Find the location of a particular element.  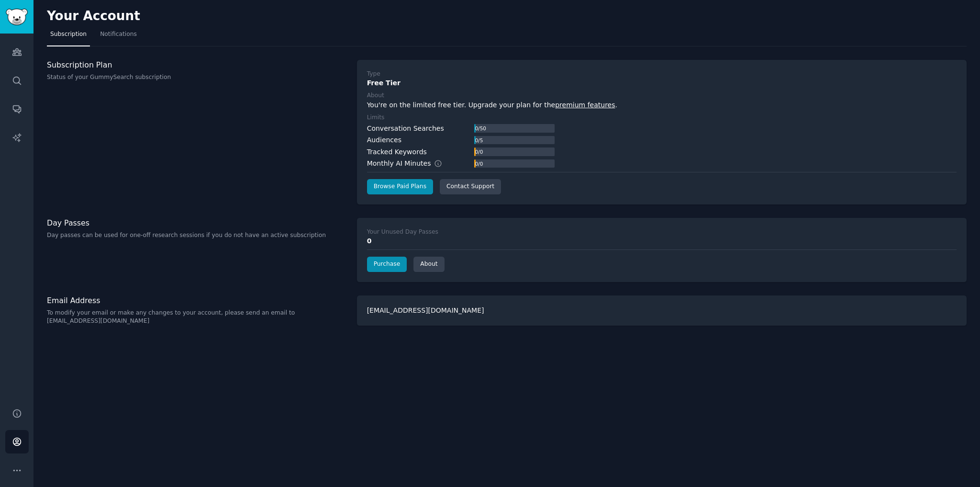

div: 0 / 50 is located at coordinates (480, 128).